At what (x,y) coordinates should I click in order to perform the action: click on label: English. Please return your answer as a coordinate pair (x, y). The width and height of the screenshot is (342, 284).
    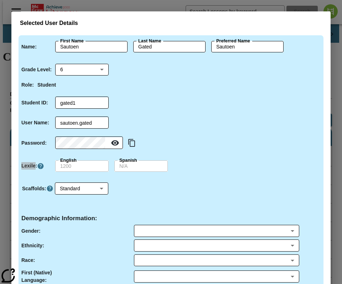
    Looking at the image, I should click on (68, 160).